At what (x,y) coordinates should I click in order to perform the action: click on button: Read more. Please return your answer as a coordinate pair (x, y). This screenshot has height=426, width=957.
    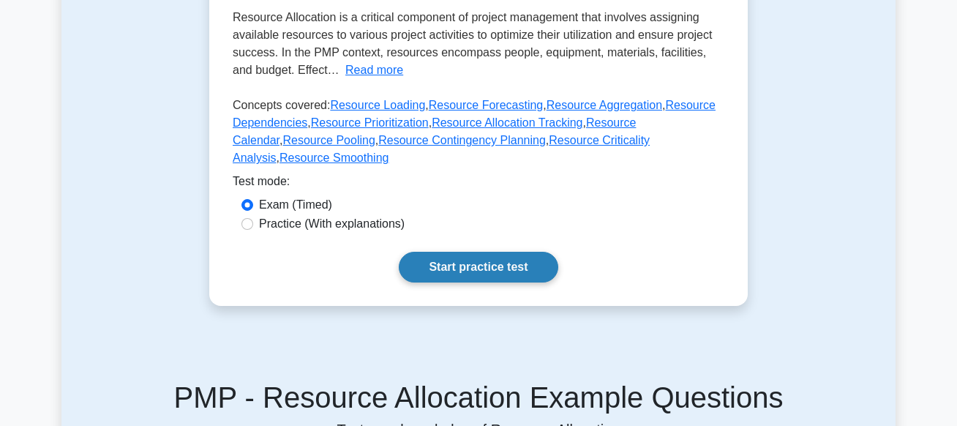
    Looking at the image, I should click on (374, 70).